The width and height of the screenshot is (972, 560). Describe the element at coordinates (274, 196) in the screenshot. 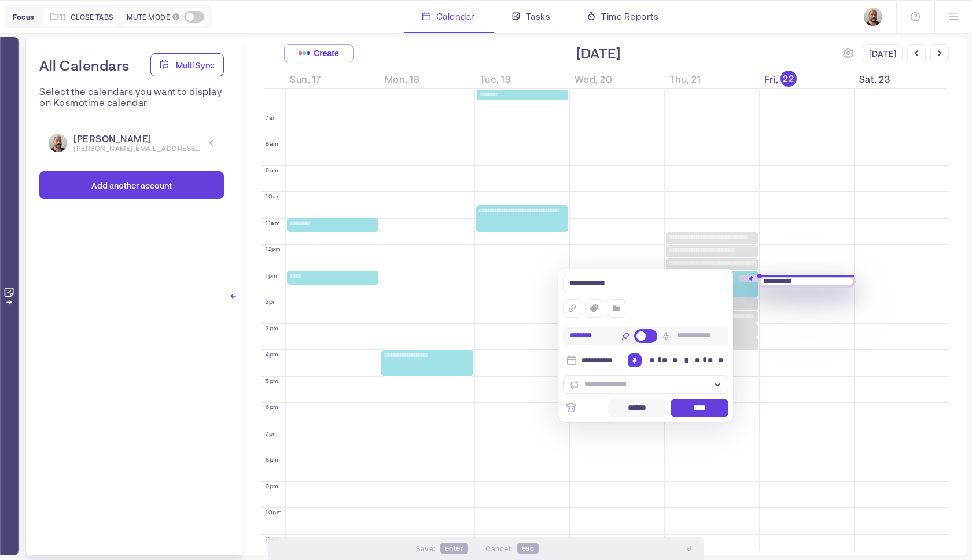

I see `div: 10am` at that location.